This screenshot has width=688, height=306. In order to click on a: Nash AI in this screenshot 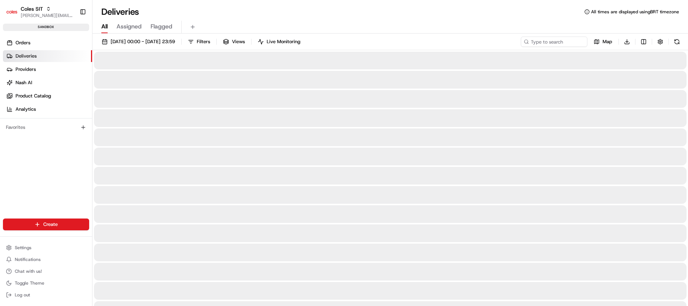, I will do `click(47, 83)`.